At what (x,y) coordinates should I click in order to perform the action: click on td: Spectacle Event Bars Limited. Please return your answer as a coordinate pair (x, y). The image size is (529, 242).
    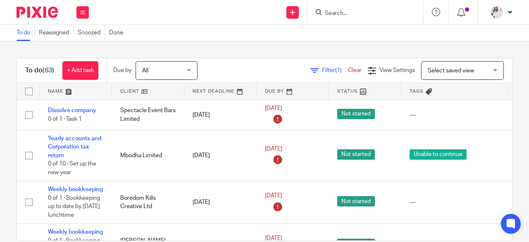
    Looking at the image, I should click on (148, 115).